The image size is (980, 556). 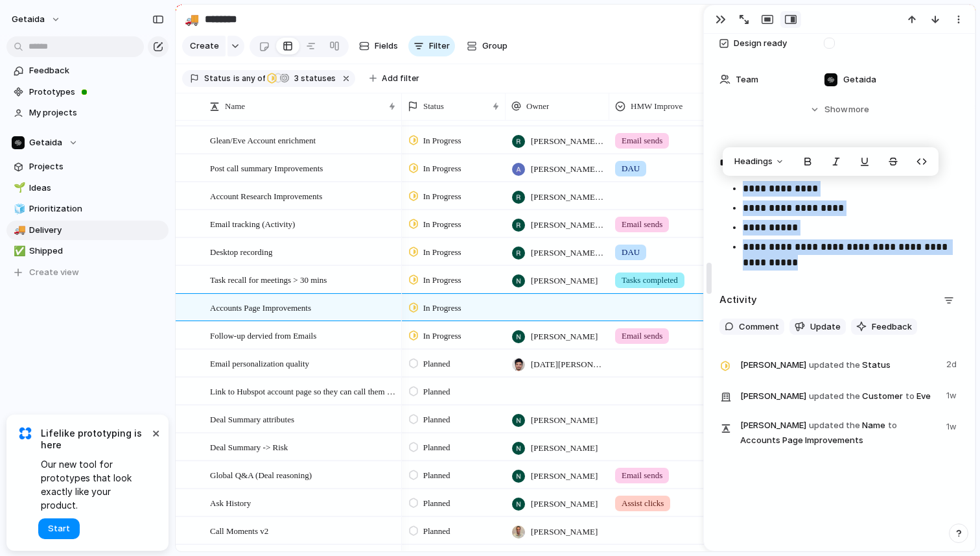 I want to click on span: any of, so click(x=252, y=78).